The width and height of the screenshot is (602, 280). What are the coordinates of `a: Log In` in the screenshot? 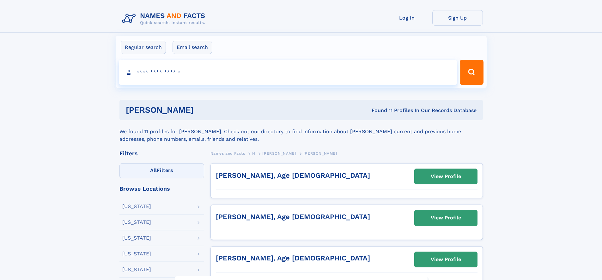 It's located at (407, 18).